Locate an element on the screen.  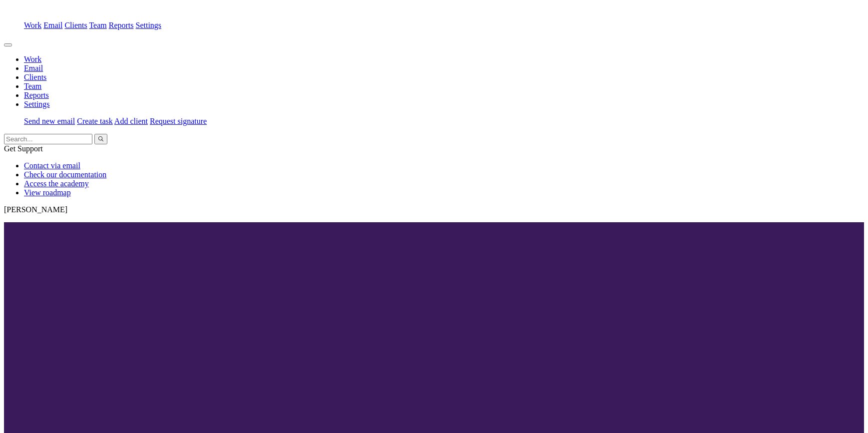
a: Check our documentation is located at coordinates (65, 174).